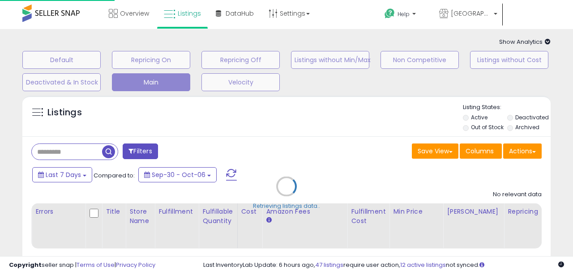 The image size is (573, 274). I want to click on button: Repricing Off, so click(240, 60).